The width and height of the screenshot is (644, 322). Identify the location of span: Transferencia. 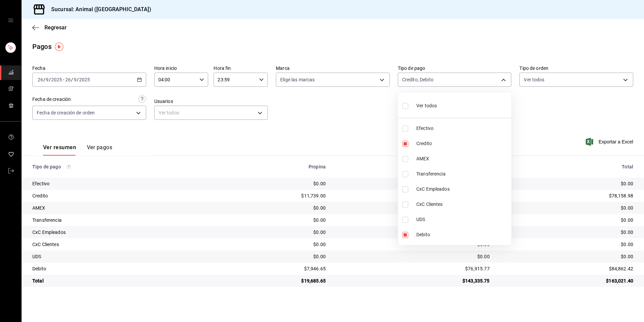
(463, 174).